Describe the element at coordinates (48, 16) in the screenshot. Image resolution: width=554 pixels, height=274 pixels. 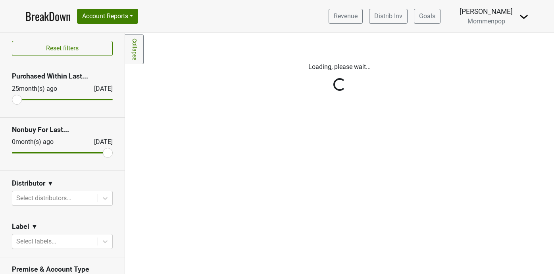
I see `a: BreakDown` at that location.